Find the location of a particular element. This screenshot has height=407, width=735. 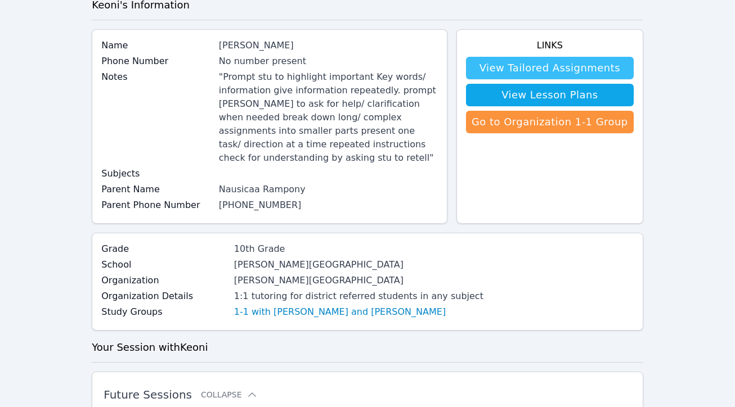

label: Grade is located at coordinates (164, 249).